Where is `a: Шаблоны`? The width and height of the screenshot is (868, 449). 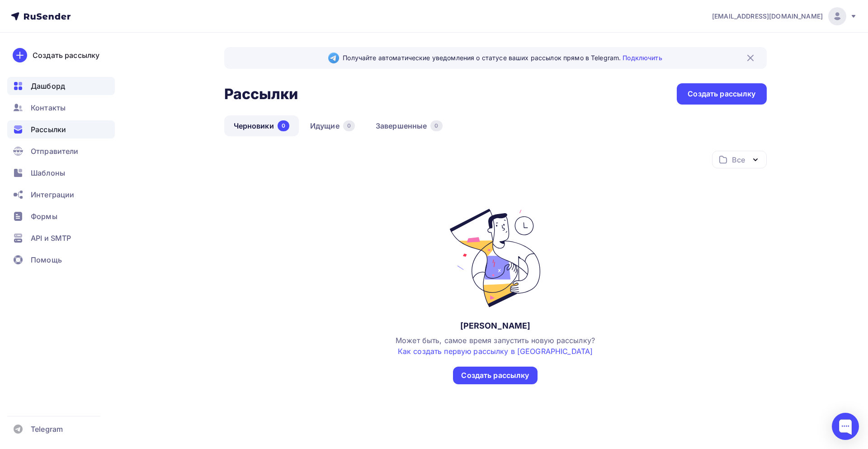 a: Шаблоны is located at coordinates (61, 173).